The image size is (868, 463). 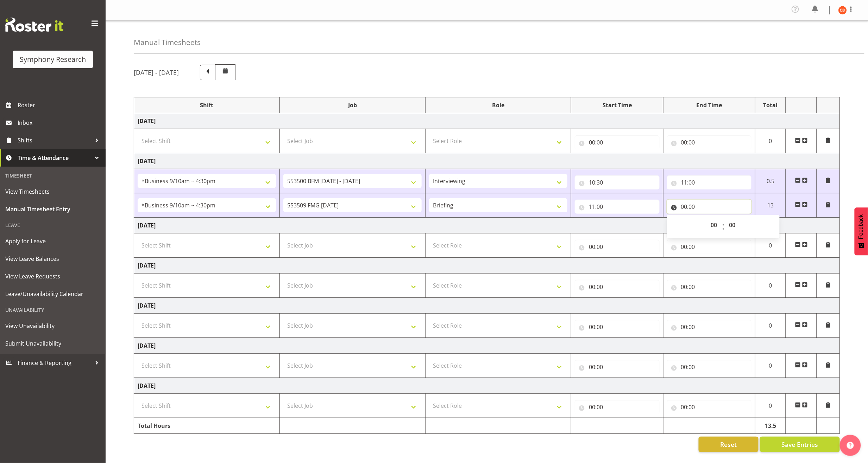 What do you see at coordinates (54, 363) in the screenshot?
I see `span: Finance & Reporting` at bounding box center [54, 363].